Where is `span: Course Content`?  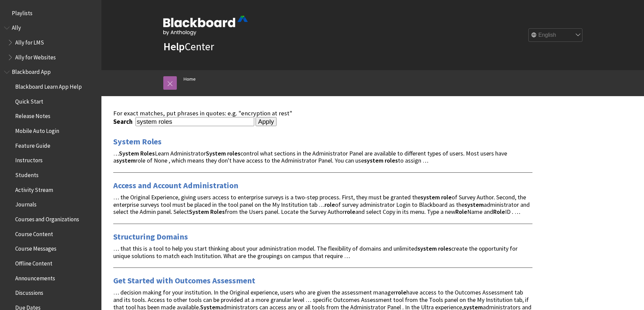
span: Course Content is located at coordinates (34, 233).